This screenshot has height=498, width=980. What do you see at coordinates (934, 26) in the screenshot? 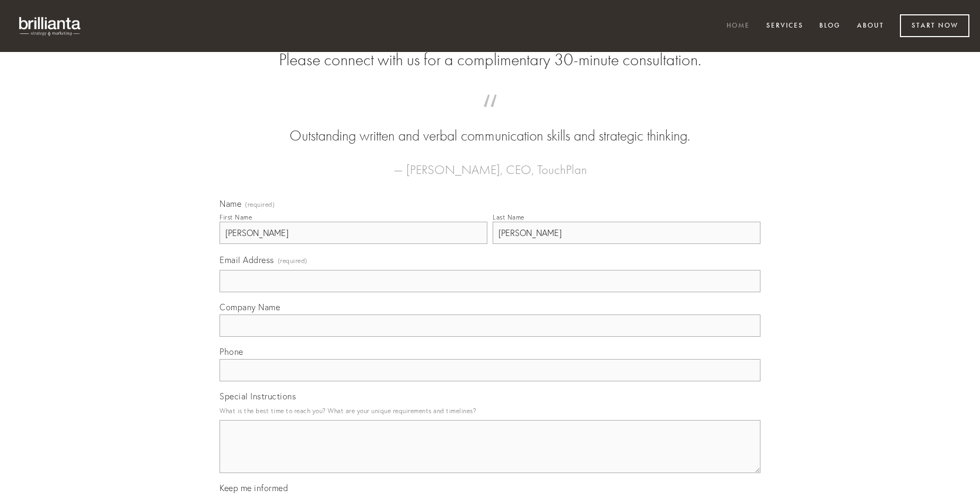
I see `a: Start Now` at bounding box center [934, 26].